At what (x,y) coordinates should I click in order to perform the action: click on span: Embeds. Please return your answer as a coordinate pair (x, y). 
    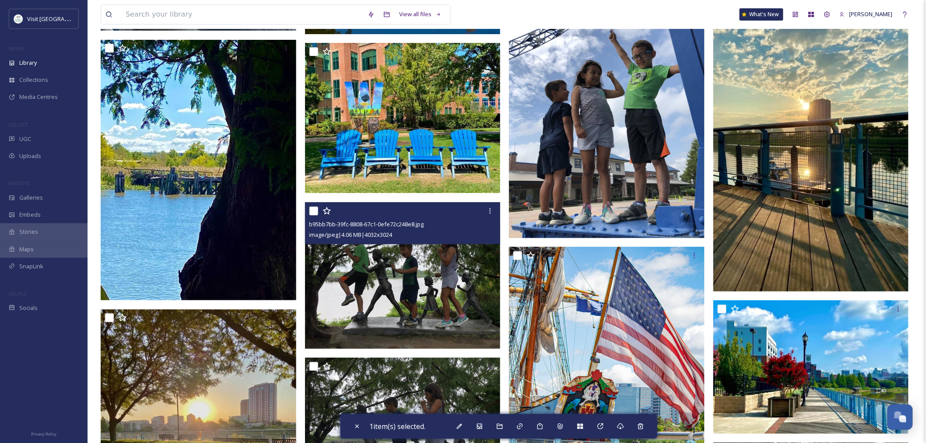
    Looking at the image, I should click on (30, 214).